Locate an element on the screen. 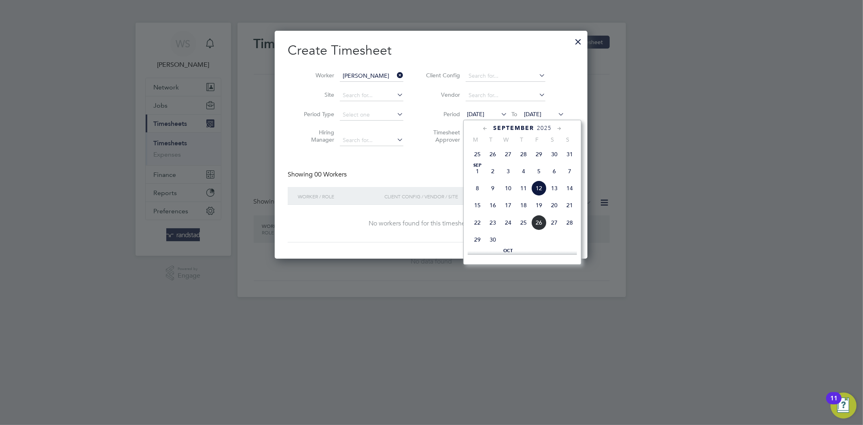 The width and height of the screenshot is (863, 425). span: 00 Workers is located at coordinates (331, 174).